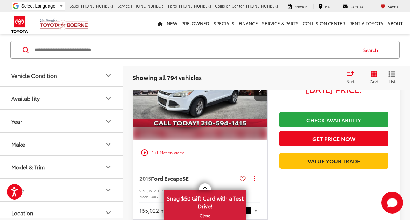 The image size is (410, 220). Describe the element at coordinates (167, 178) in the screenshot. I see `span: Ford Escape` at that location.